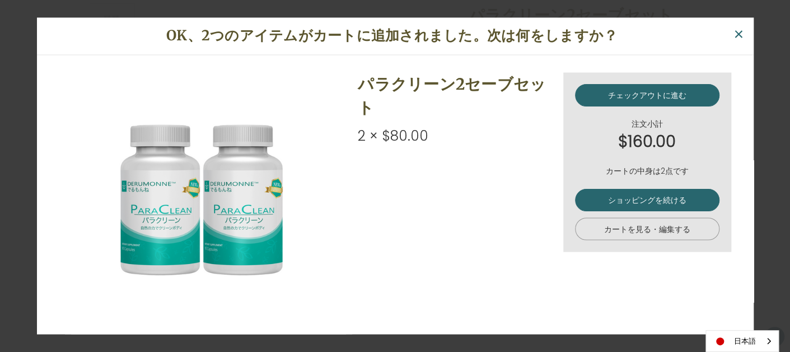  I want to click on div: Language, so click(742, 340).